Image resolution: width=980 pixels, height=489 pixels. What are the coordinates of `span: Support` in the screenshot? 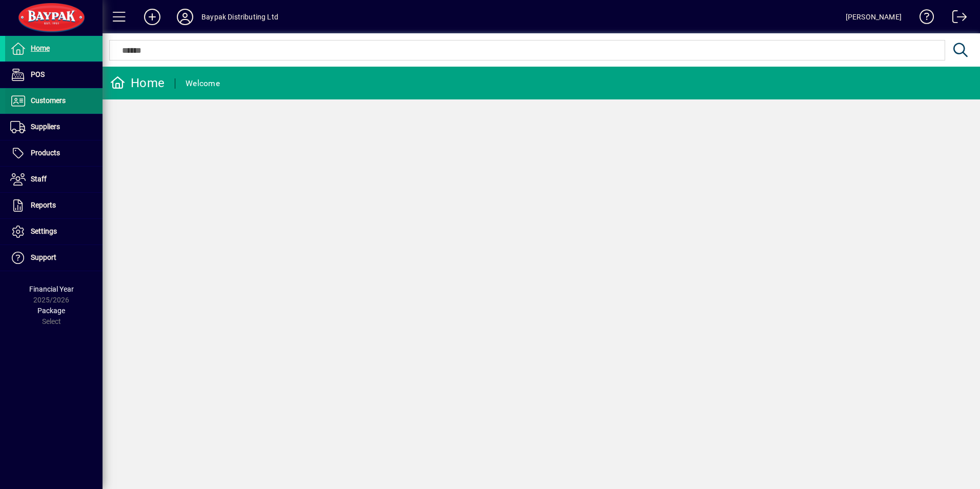 It's located at (43, 257).